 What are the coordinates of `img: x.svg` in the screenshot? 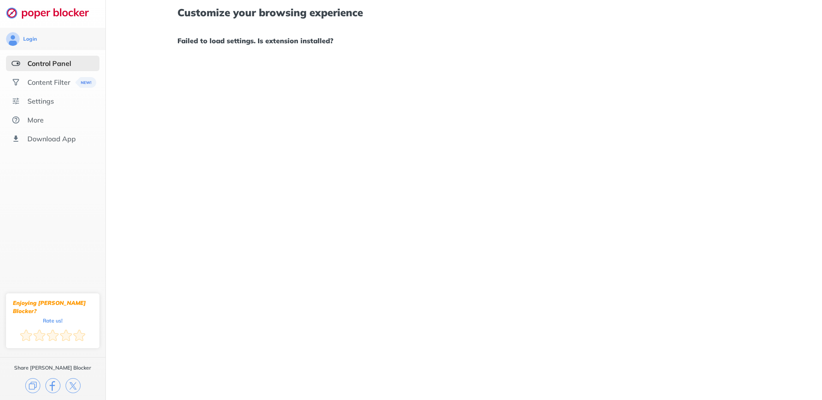 It's located at (73, 386).